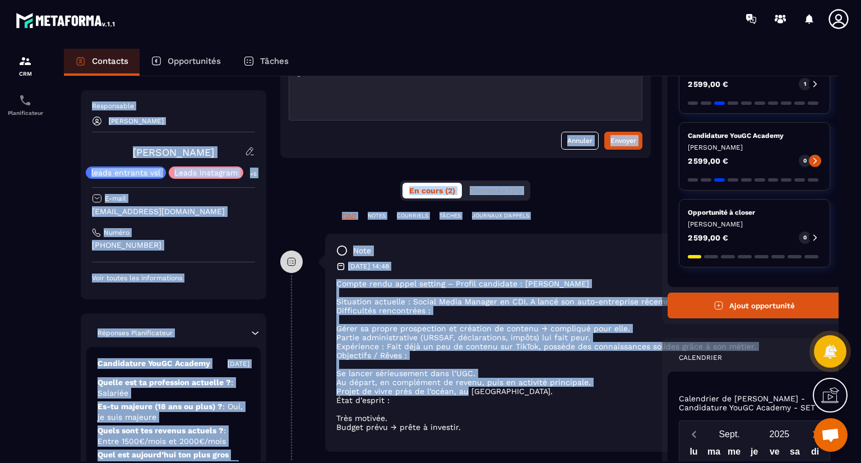 Image resolution: width=861 pixels, height=463 pixels. Describe the element at coordinates (432, 191) in the screenshot. I see `button: En cours (2)` at that location.